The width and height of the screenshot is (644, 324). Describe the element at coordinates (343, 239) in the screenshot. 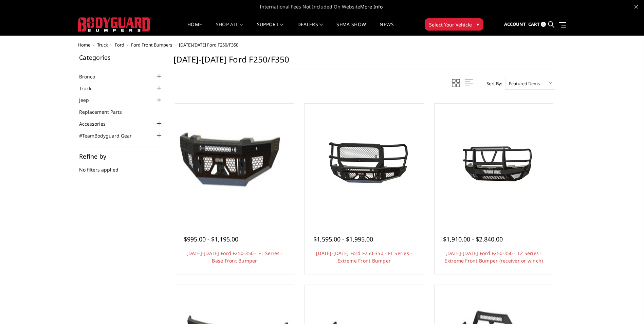

I see `span: $1,595.00 - $1,995.00` at that location.